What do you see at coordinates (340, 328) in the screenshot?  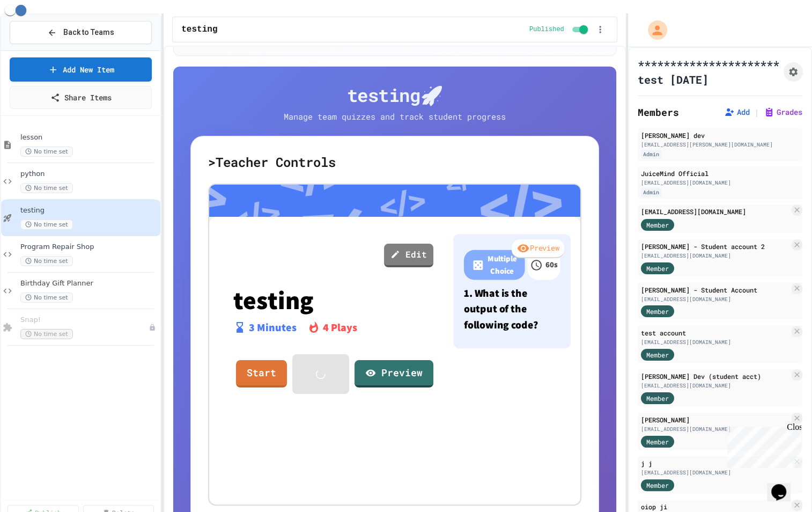 I see `p: 4 Plays` at bounding box center [340, 328].